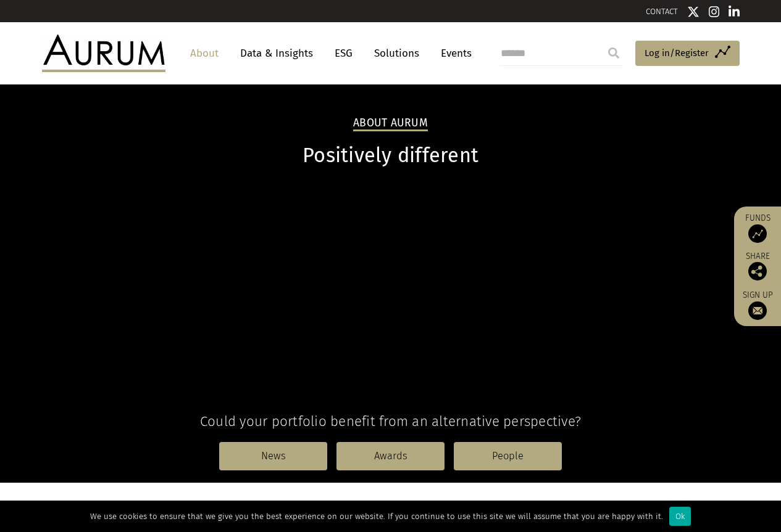  I want to click on img: Instagram icon, so click(714, 11).